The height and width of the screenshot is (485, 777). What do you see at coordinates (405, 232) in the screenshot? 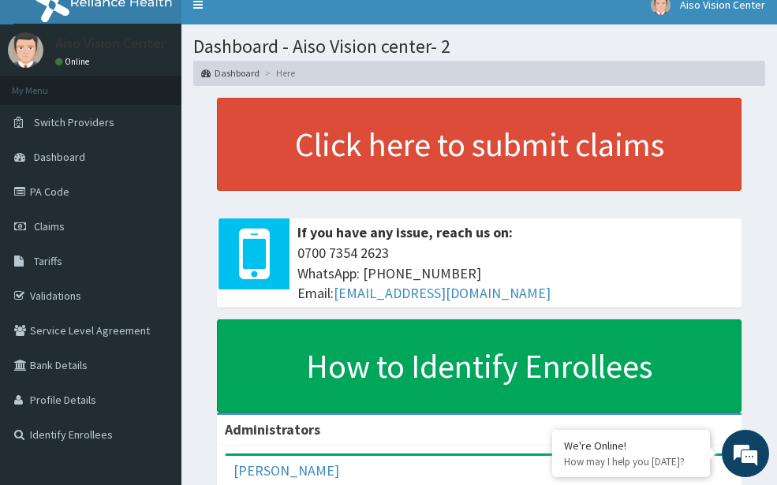
I see `b: If you have any issue, reach us on:` at bounding box center [405, 232].